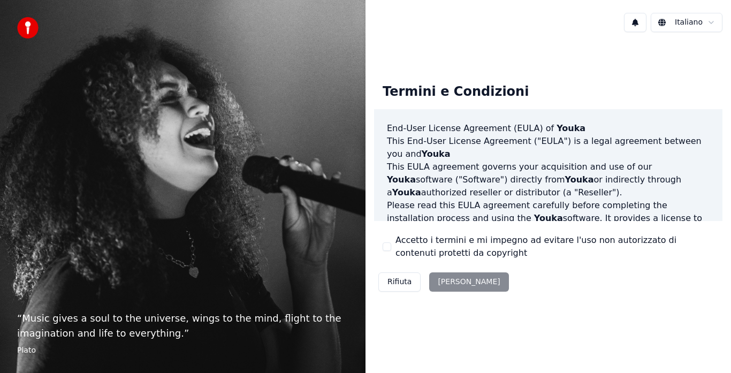  I want to click on div: Termini e Condizioni, so click(456, 92).